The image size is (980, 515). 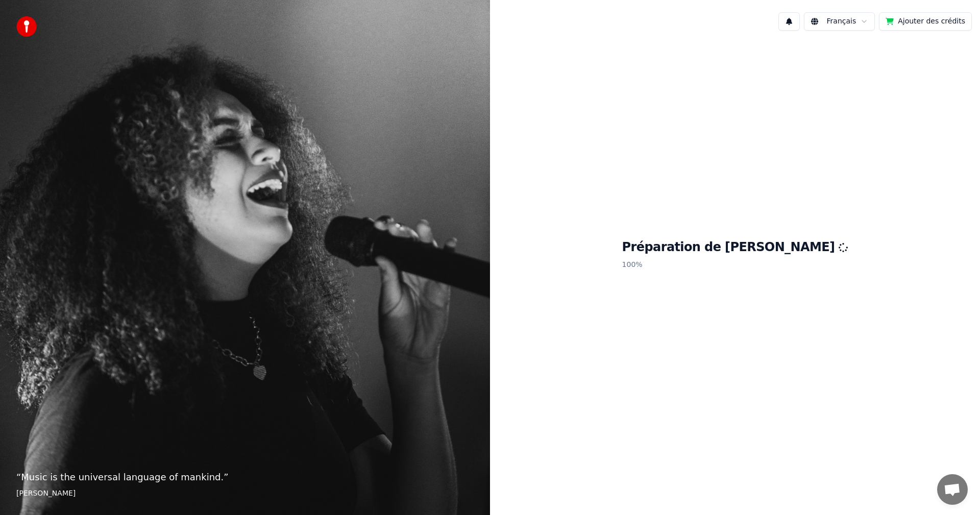 What do you see at coordinates (925, 21) in the screenshot?
I see `button: Ajouter des crédits` at bounding box center [925, 21].